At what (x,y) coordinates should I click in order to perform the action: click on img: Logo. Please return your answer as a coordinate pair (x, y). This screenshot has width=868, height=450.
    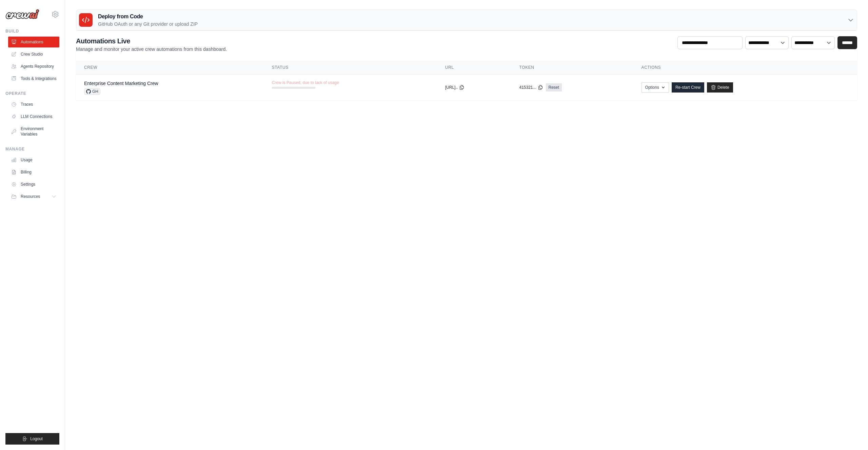
    Looking at the image, I should click on (22, 14).